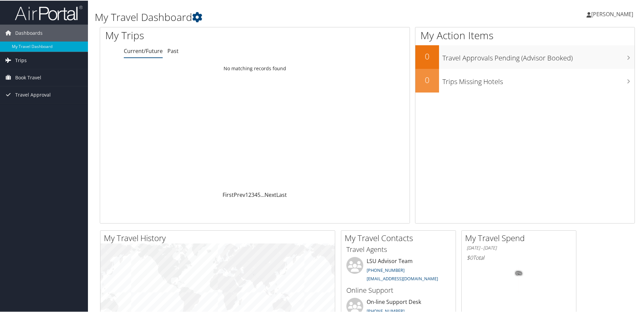 Image resolution: width=644 pixels, height=312 pixels. Describe the element at coordinates (33, 95) in the screenshot. I see `span: Travel Approval` at that location.